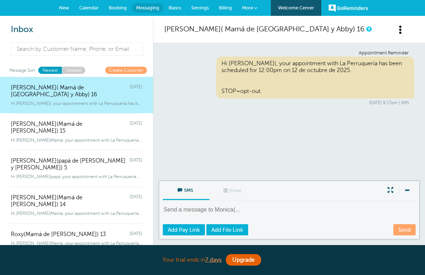 The height and width of the screenshot is (275, 425). I want to click on span: Billing, so click(225, 8).